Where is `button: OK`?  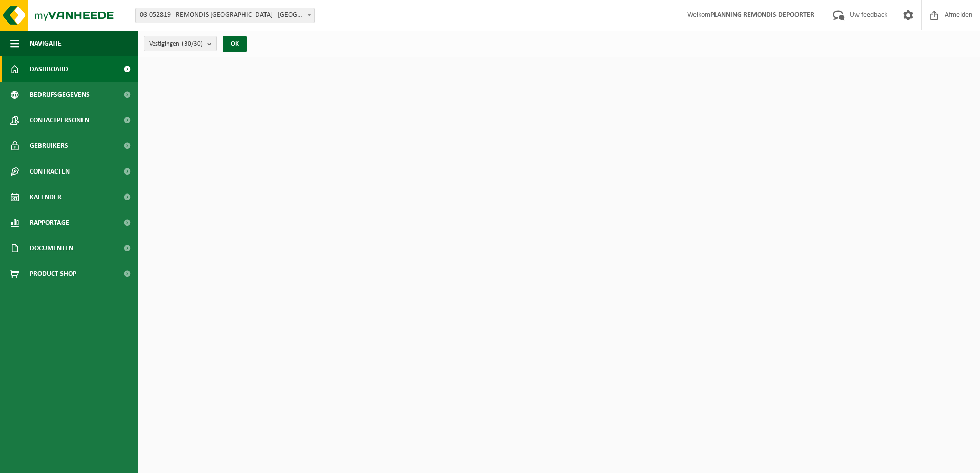
button: OK is located at coordinates (235, 44).